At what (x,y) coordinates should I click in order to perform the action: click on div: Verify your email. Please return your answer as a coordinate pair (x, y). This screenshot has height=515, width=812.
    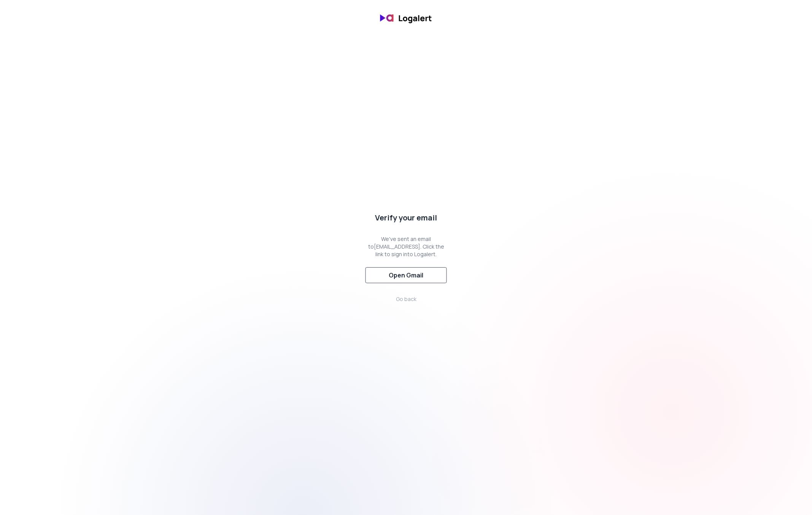
    Looking at the image, I should click on (406, 218).